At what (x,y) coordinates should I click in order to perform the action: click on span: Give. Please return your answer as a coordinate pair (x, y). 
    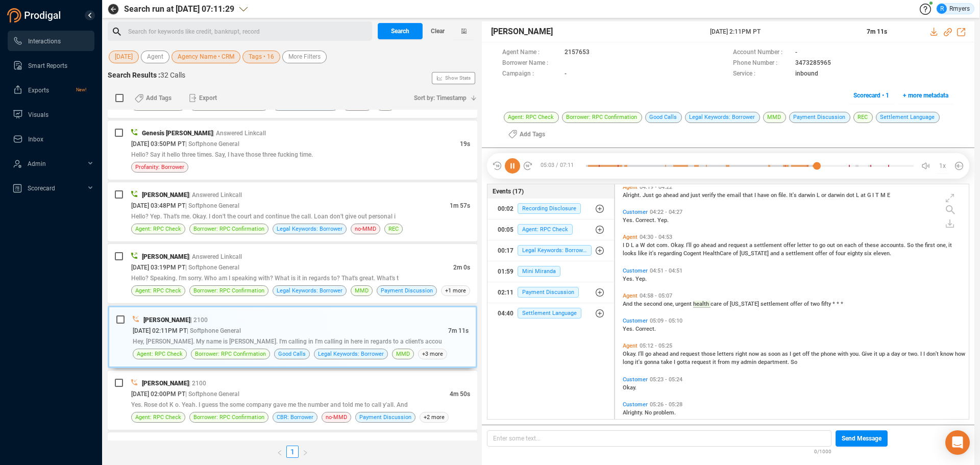
    Looking at the image, I should click on (868, 353).